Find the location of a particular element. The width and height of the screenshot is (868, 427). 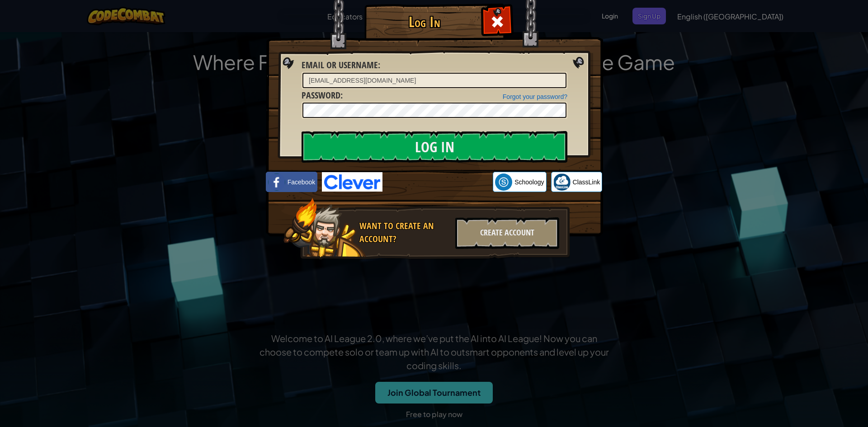

img: clever-logo-blue.png is located at coordinates (352, 182).